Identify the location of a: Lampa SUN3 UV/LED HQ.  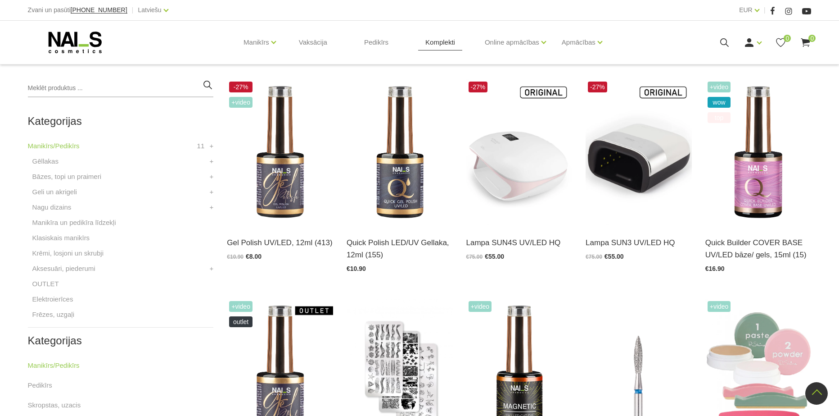
(639, 242).